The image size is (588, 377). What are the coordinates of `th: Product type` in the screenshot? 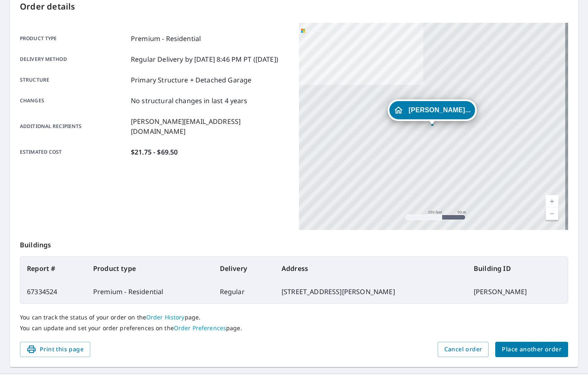 It's located at (150, 268).